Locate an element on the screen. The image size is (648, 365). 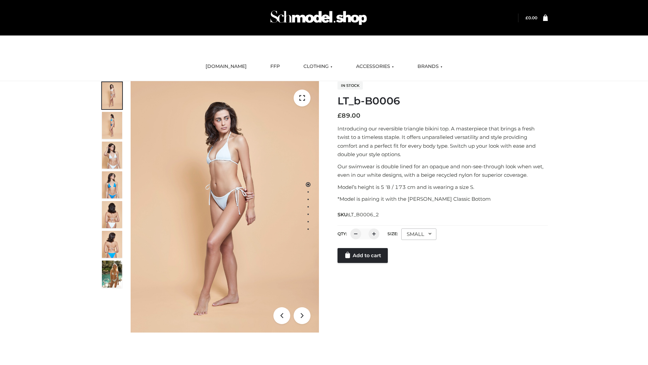
a: Add to cart is located at coordinates (363, 255).